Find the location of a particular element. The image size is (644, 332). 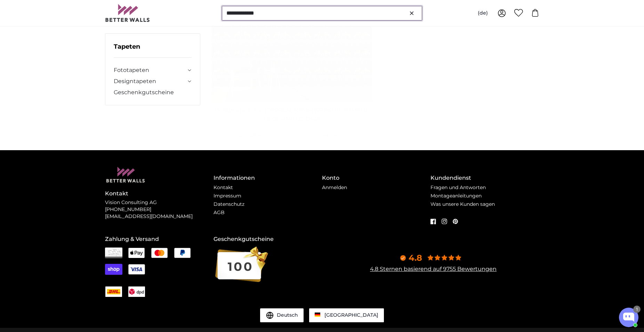

span: ab €49,90 is located at coordinates (251, 136).